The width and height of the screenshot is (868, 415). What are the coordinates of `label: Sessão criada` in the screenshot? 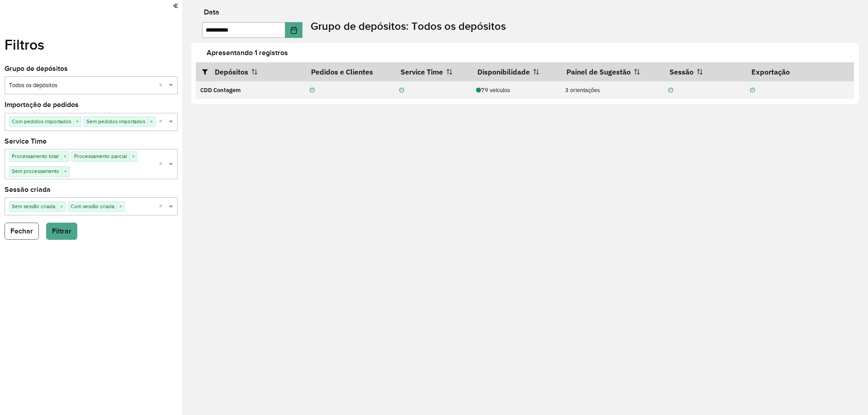 It's located at (27, 190).